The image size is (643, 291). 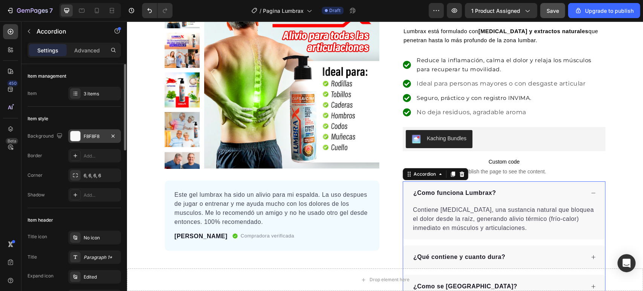 What do you see at coordinates (328, 171) in the screenshot?
I see `span: ¿Como funciona Lumbrax?` at bounding box center [328, 171].